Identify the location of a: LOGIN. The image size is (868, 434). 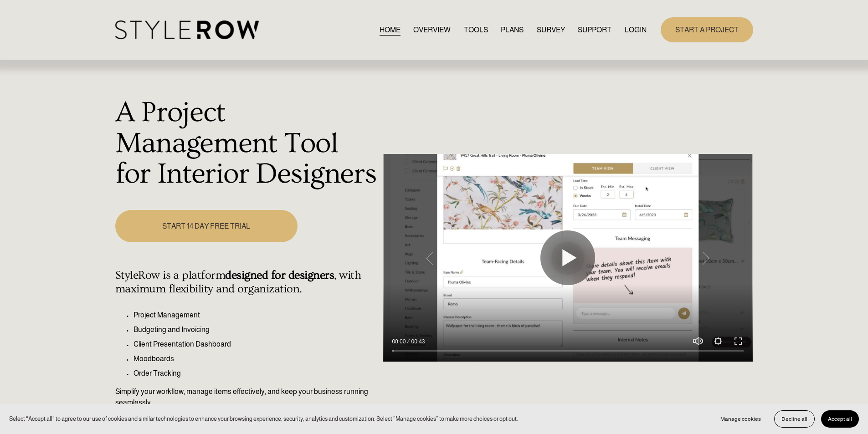
(636, 30).